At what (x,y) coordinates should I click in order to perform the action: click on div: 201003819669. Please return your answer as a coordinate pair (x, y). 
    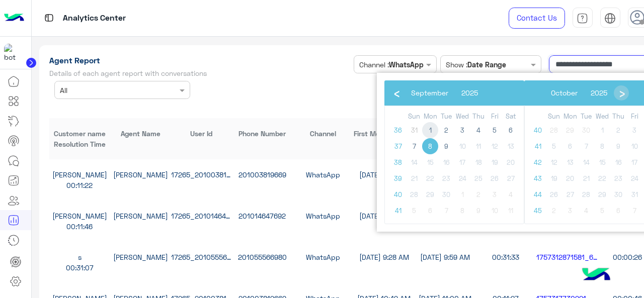
    Looking at the image, I should click on (262, 174).